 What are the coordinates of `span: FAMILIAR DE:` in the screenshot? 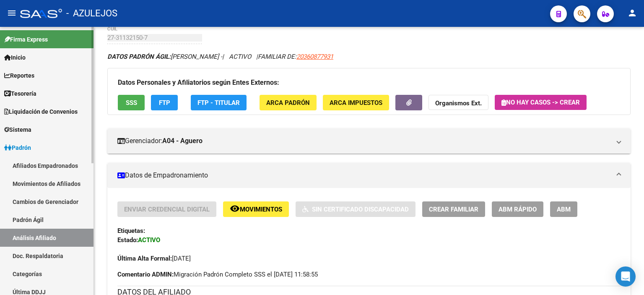 It's located at (295, 56).